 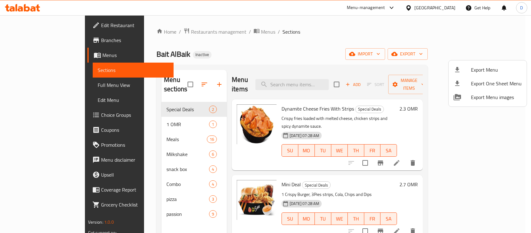 What do you see at coordinates (496, 83) in the screenshot?
I see `span: Export One Sheet Menu` at bounding box center [496, 83].